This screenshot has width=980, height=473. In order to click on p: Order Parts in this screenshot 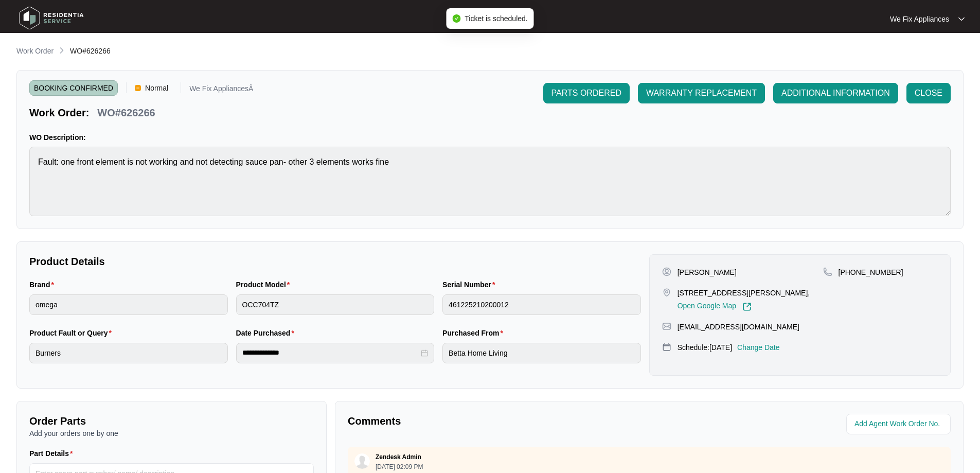, I will do `click(171, 421)`.